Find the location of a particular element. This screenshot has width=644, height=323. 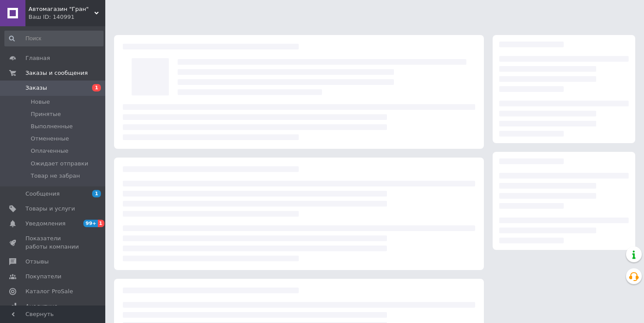

span: Отзывы is located at coordinates (37, 262).